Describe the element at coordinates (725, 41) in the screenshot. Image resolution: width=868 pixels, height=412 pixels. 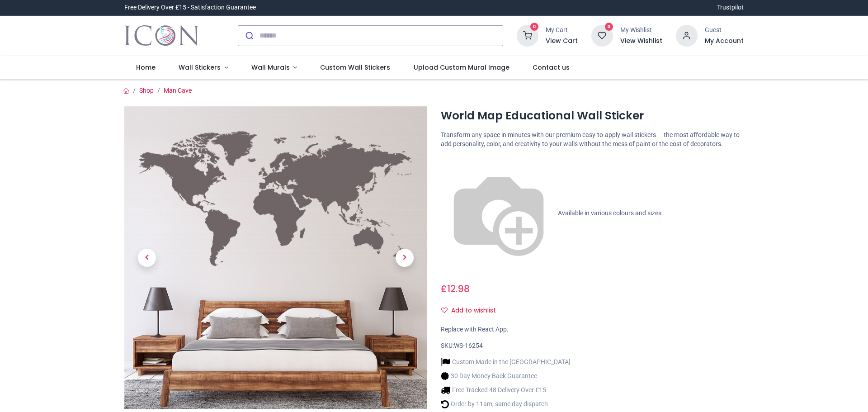
I see `a: My Account` at that location.